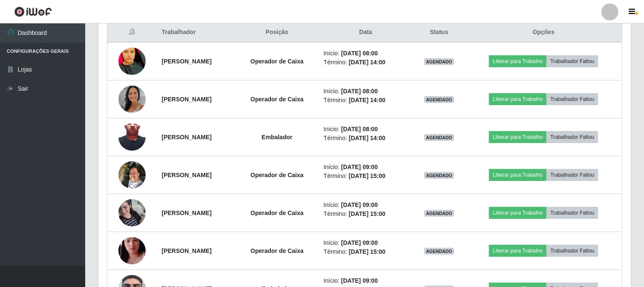 The height and width of the screenshot is (287, 644). I want to click on img: CoreUI Logo, so click(33, 12).